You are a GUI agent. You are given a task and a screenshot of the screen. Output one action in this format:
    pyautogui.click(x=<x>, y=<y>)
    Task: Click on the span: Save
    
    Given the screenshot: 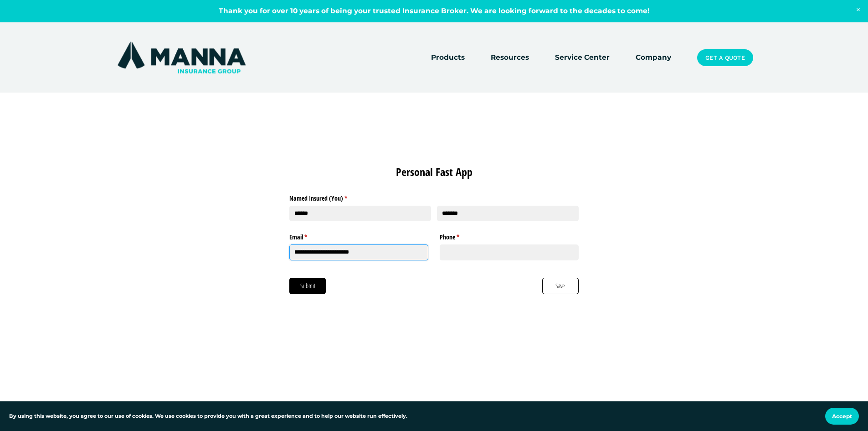 What is the action you would take?
    pyautogui.click(x=560, y=286)
    